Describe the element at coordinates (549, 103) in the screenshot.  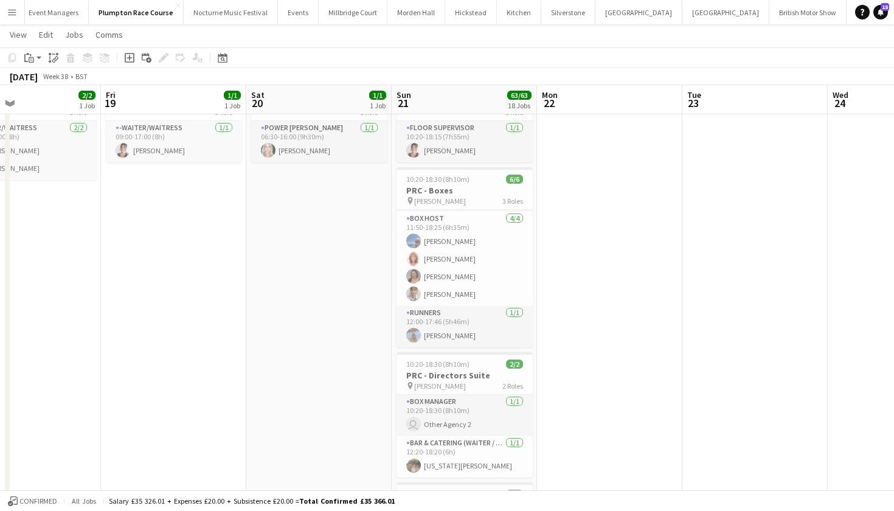
I see `span: 22` at that location.